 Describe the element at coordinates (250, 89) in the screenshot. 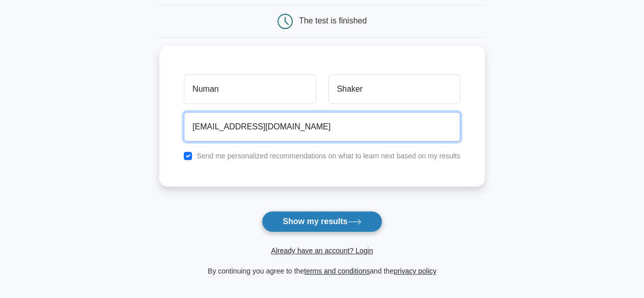

I see `input: First name` at that location.